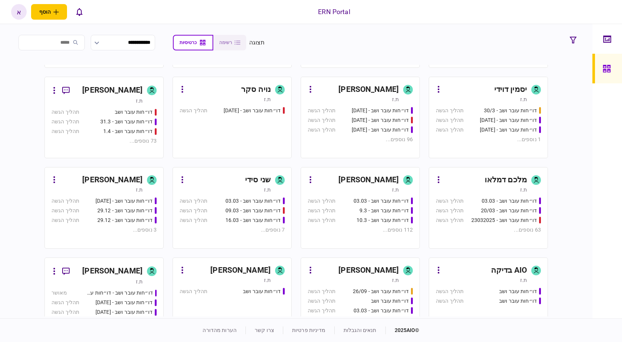 This screenshot has height=342, width=622. I want to click on div: 96 נוספים ..., so click(360, 139).